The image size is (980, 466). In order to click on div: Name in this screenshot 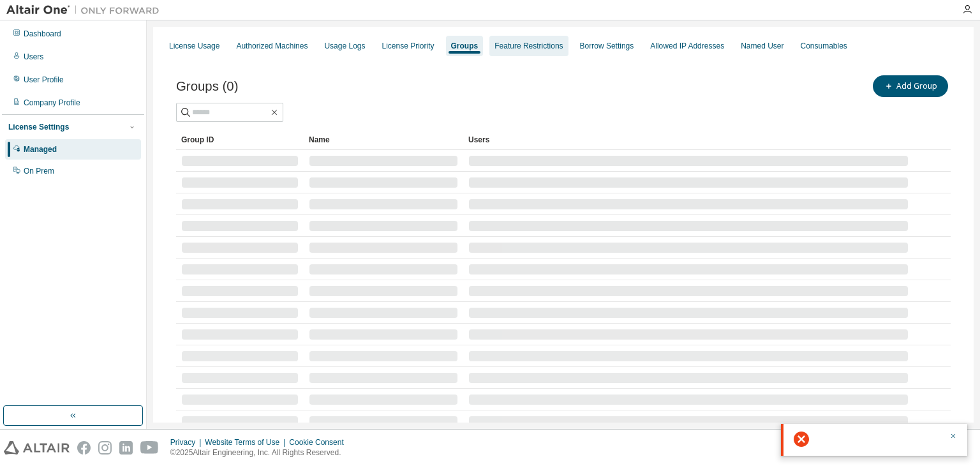, I will do `click(383, 140)`.